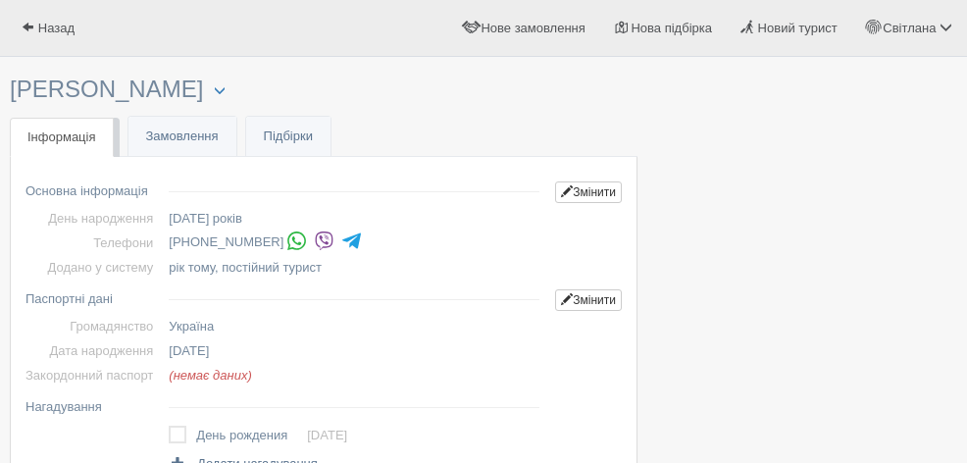 The width and height of the screenshot is (967, 463). Describe the element at coordinates (93, 326) in the screenshot. I see `td: Громадянство` at that location.